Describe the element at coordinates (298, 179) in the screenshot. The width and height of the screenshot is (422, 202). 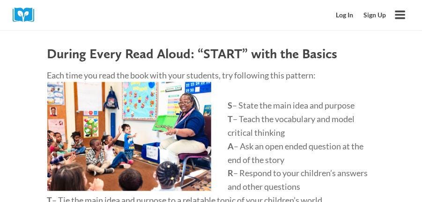
I see `span: – Respond to your children’s answers and other questions` at that location.